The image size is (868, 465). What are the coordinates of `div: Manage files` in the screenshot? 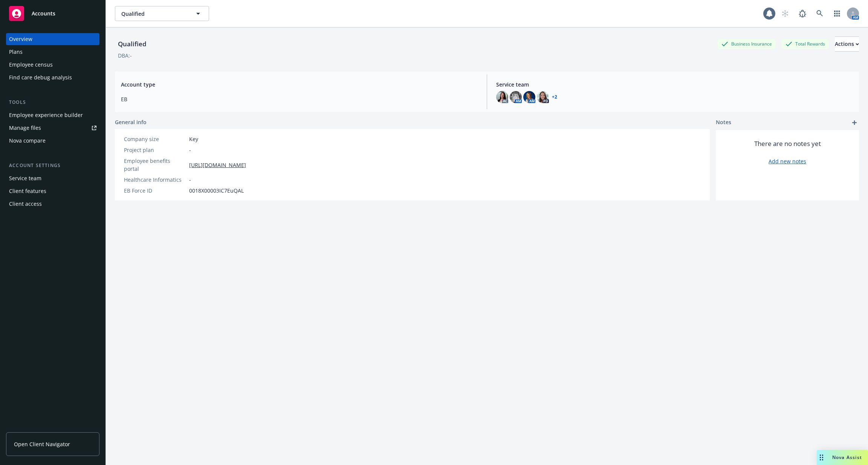 It's located at (25, 128).